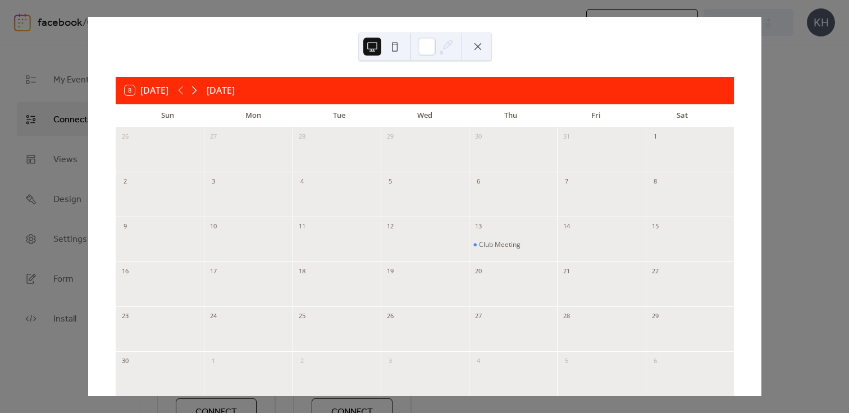 The width and height of the screenshot is (849, 413). Describe the element at coordinates (567, 227) in the screenshot. I see `div: 14` at that location.